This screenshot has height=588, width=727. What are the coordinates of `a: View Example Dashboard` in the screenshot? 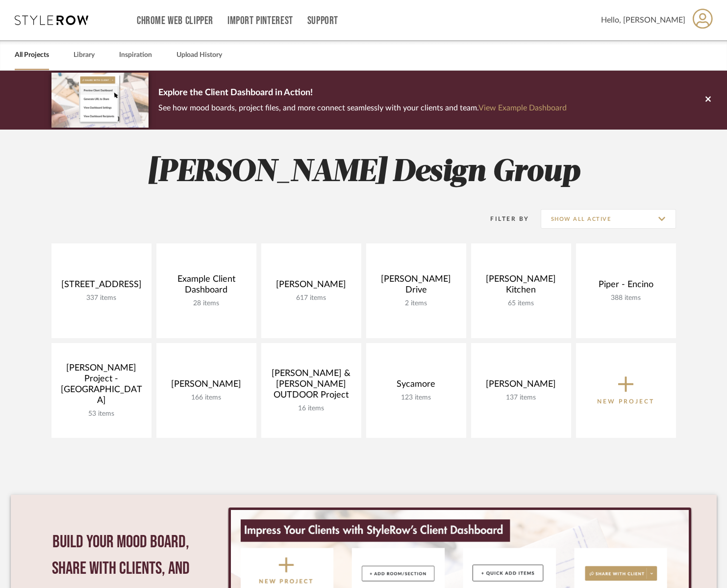 It's located at (523, 108).